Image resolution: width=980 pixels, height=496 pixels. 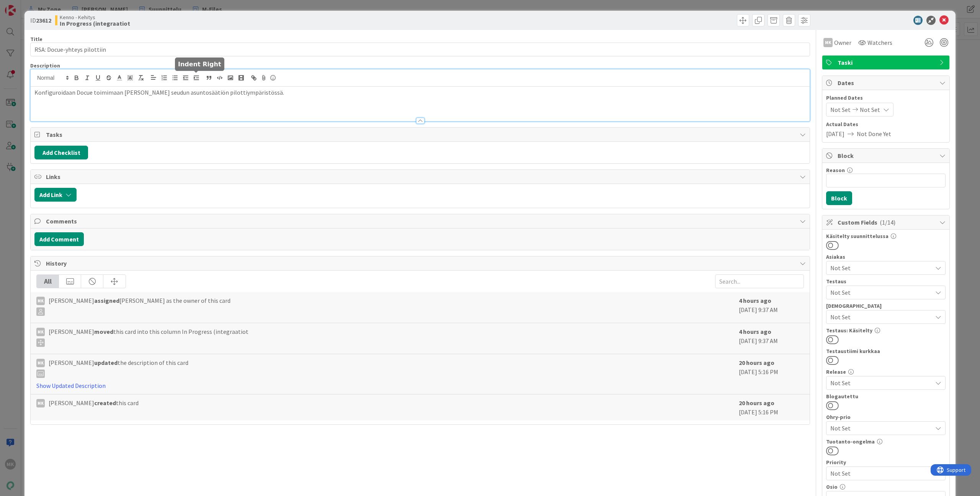 What do you see at coordinates (835, 170) in the screenshot?
I see `label: Reason` at bounding box center [835, 170].